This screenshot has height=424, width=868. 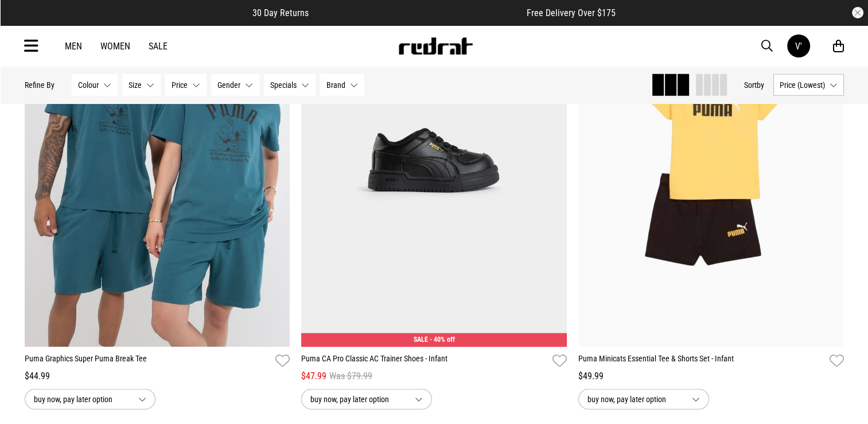 I want to click on div: $44.99, so click(x=158, y=376).